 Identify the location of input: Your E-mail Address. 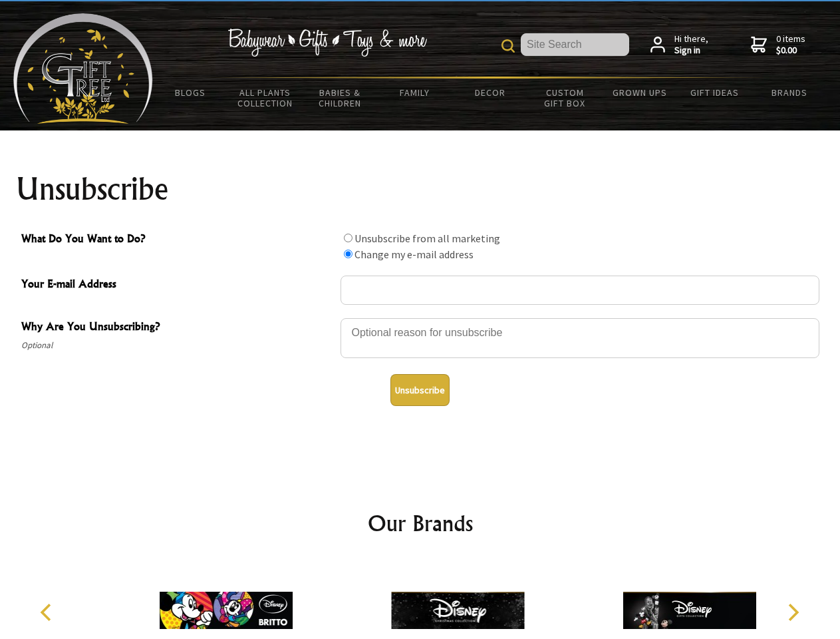
(580, 290).